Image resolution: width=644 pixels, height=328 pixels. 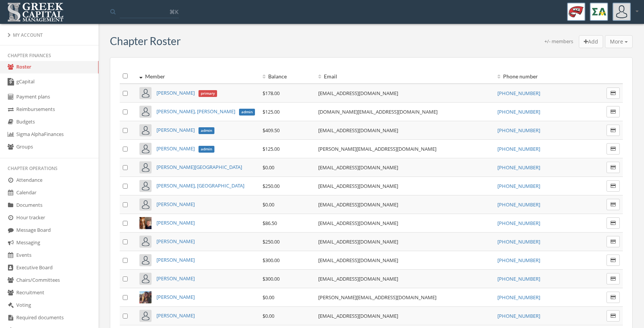 What do you see at coordinates (271, 93) in the screenshot?
I see `span: $178.00` at bounding box center [271, 93].